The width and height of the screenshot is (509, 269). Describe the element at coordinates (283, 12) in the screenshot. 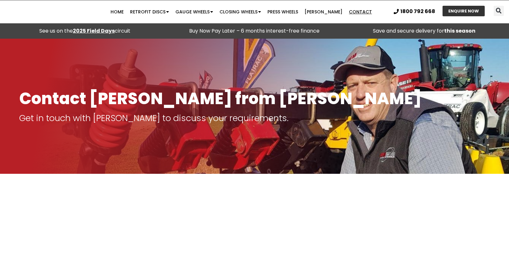

I see `a: Press Wheels` at that location.